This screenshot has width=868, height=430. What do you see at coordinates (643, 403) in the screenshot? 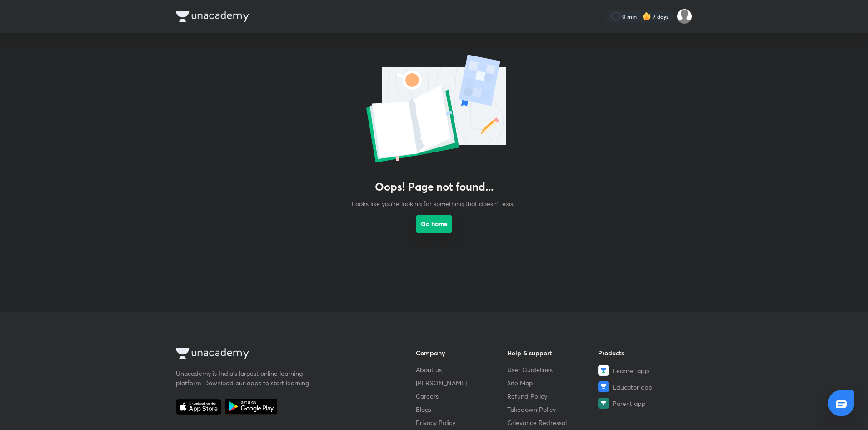
I see `a: Parent app` at bounding box center [643, 403].